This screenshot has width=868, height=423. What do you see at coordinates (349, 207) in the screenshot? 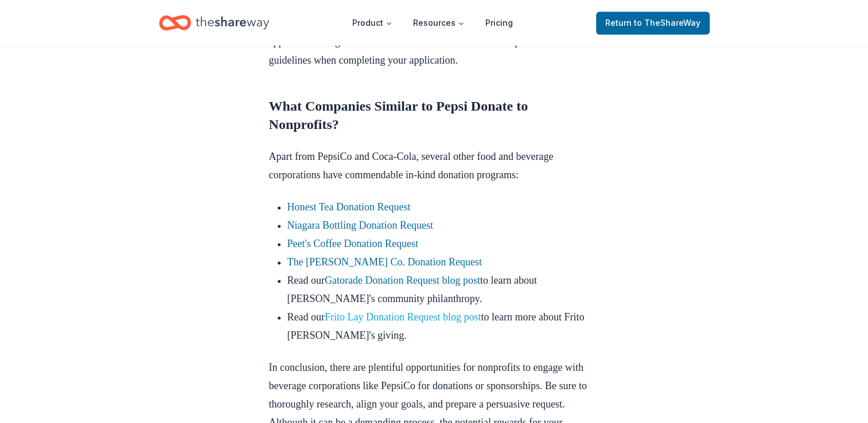
I see `a: Honest Tea Donation Request` at bounding box center [349, 207].